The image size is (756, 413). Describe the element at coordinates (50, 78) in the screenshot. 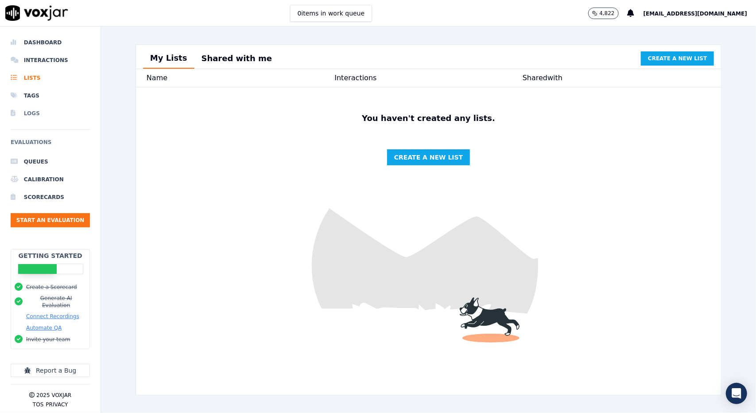

I see `li: Lists` at that location.